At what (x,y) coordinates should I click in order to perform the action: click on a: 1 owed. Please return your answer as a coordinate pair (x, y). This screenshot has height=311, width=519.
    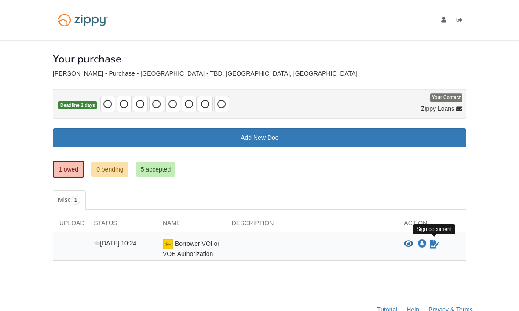
    Looking at the image, I should click on (68, 169).